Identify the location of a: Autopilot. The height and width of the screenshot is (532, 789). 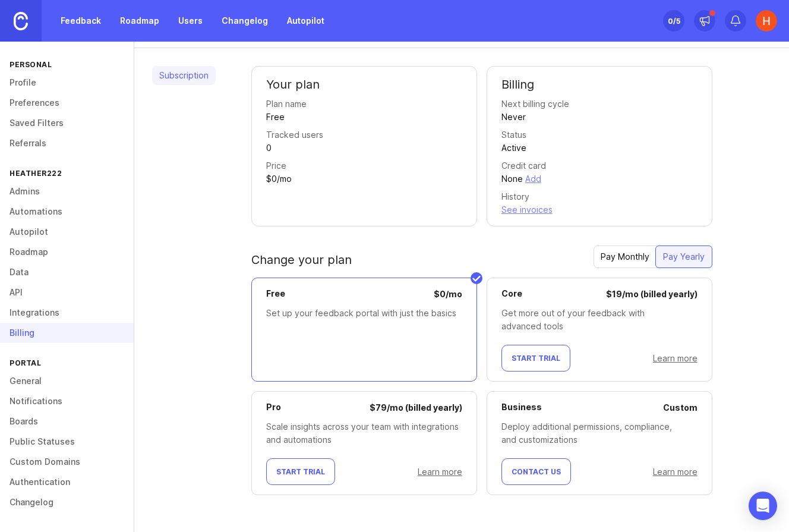
(305, 21).